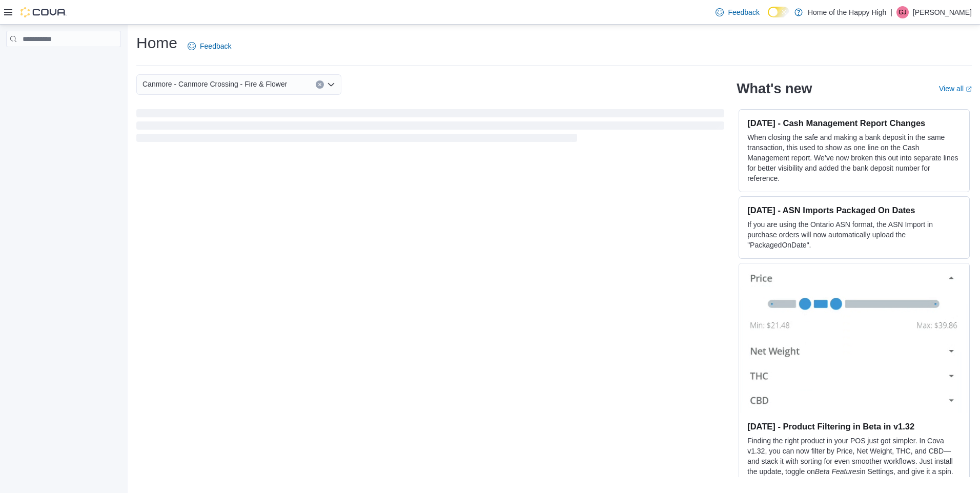 The image size is (980, 493). What do you see at coordinates (847, 12) in the screenshot?
I see `p: Home of the Happy High` at bounding box center [847, 12].